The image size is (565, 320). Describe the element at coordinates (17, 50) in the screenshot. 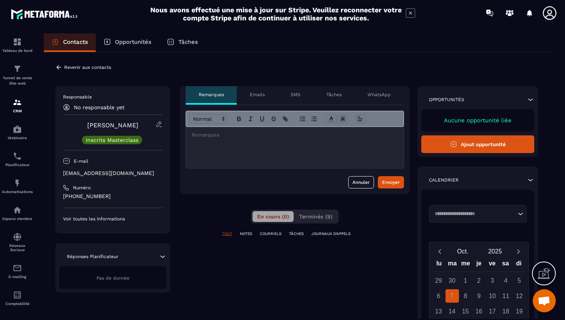

I see `p: Tableau de bord` at that location.